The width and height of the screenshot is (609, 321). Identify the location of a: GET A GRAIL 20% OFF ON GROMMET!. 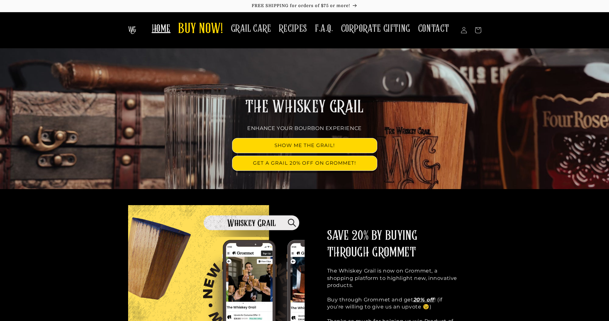
(305, 163).